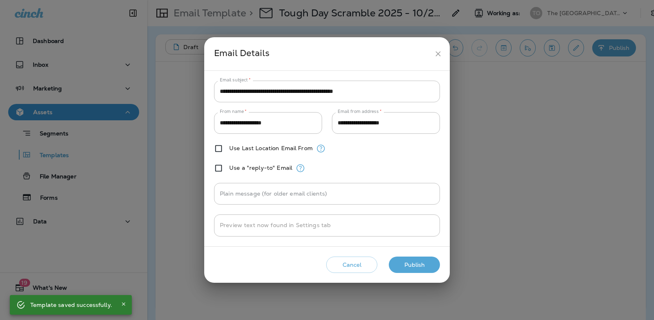  What do you see at coordinates (233, 111) in the screenshot?
I see `label: From name` at bounding box center [233, 111].